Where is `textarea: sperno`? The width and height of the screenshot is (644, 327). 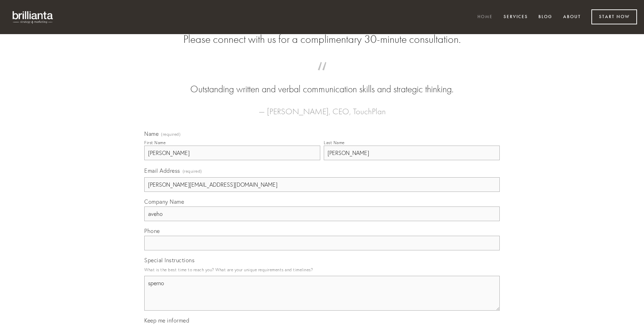 textarea: sperno is located at coordinates (322, 294).